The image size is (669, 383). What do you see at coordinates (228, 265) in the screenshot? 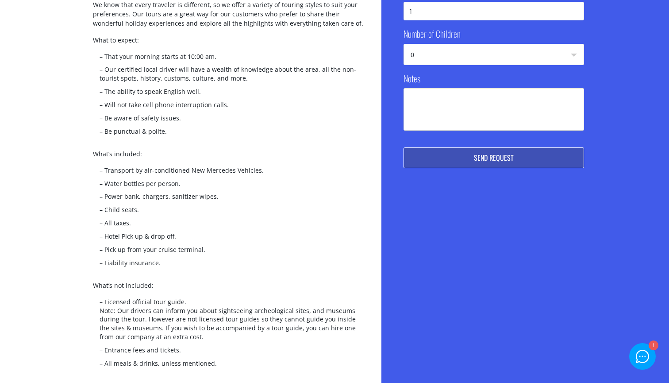
I see `li: – Liability insurance.` at bounding box center [228, 265].